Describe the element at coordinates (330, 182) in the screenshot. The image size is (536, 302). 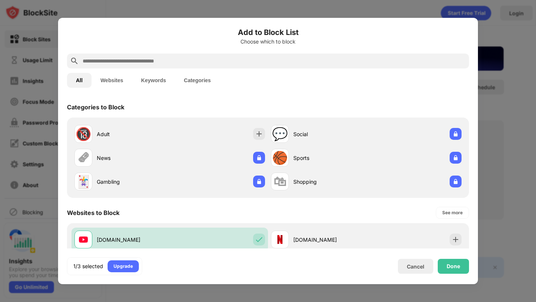
I see `div: Shopping` at that location.